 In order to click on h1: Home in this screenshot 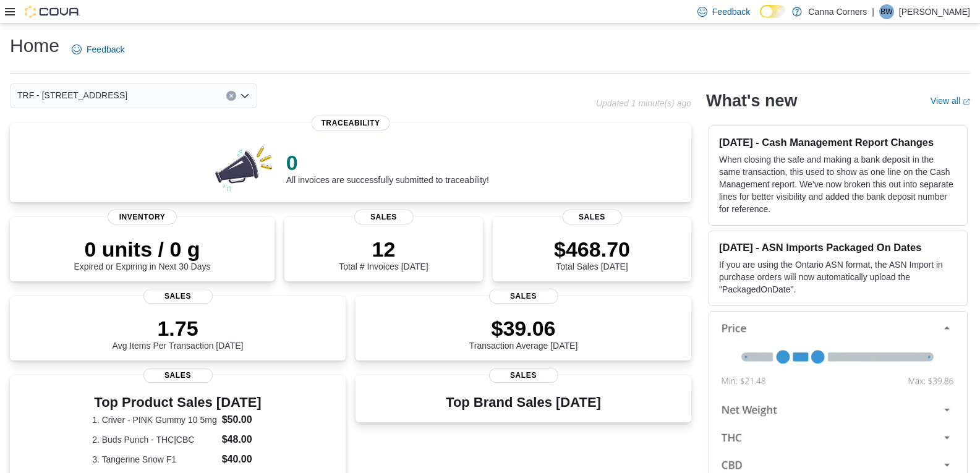, I will do `click(35, 46)`.